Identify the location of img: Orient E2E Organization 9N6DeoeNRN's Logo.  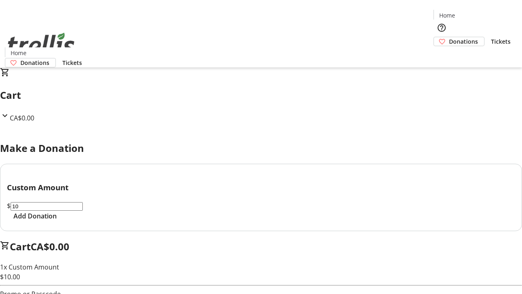
(41, 44).